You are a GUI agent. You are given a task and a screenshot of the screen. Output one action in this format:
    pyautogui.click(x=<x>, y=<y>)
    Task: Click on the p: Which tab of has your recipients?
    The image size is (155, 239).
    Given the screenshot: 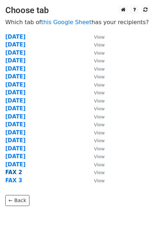 What is the action you would take?
    pyautogui.click(x=77, y=22)
    